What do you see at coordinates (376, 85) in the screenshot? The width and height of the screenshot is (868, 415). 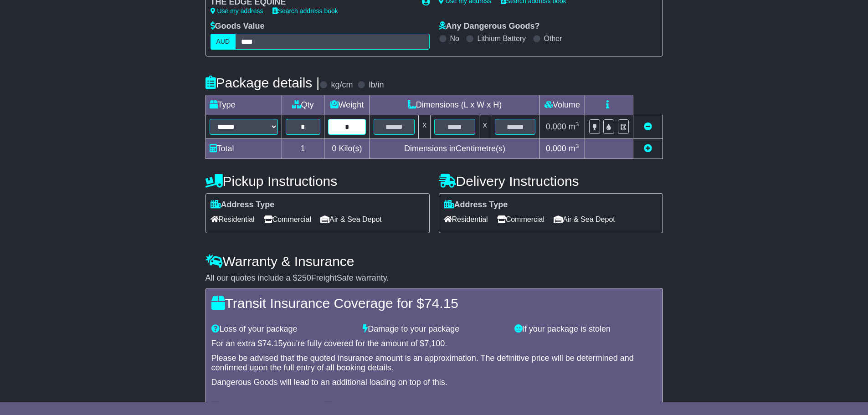 I see `label: lb/in` at bounding box center [376, 85].